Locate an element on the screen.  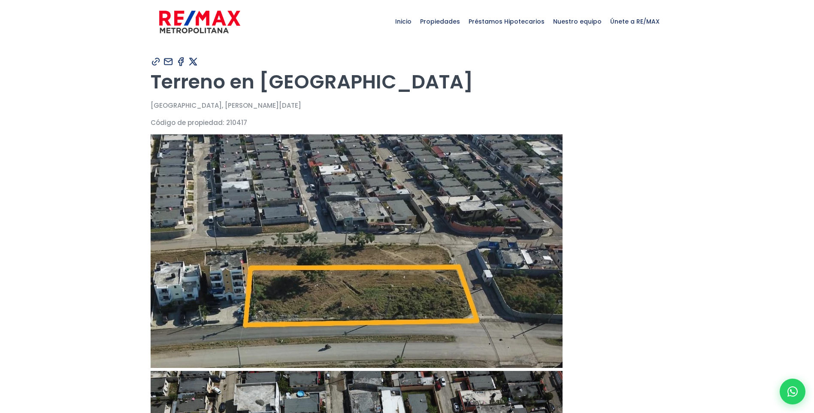
span: Código de propiedad: is located at coordinates (188, 122).